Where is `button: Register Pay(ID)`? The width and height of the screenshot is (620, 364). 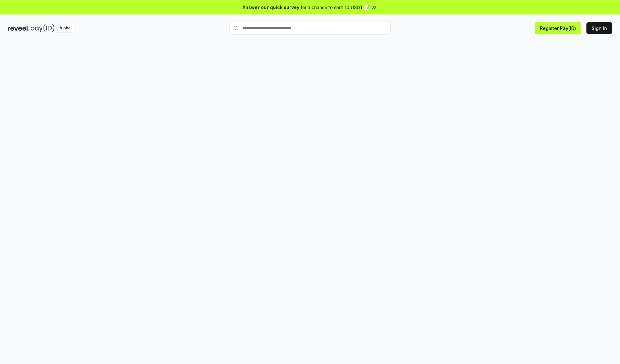
button: Register Pay(ID) is located at coordinates (558, 28).